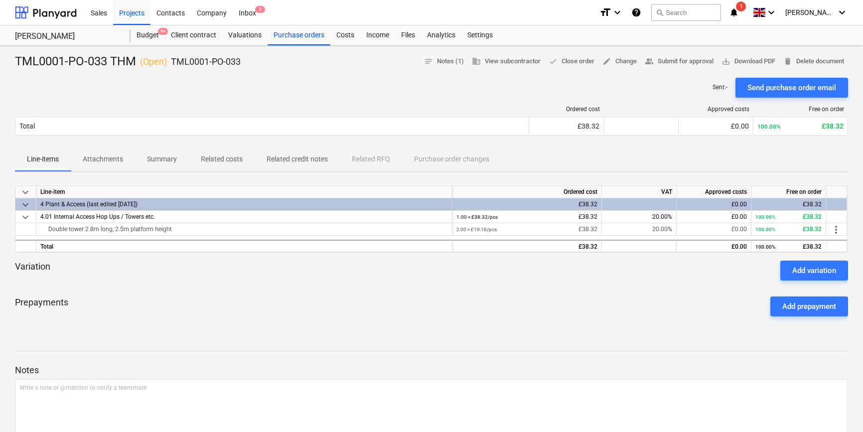 The height and width of the screenshot is (432, 863). I want to click on a: Costs, so click(345, 35).